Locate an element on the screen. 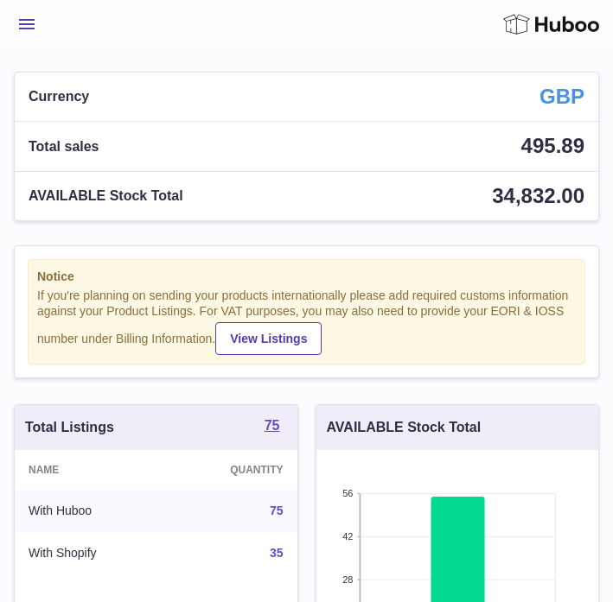 This screenshot has width=613, height=602. span: Total sales is located at coordinates (64, 147).